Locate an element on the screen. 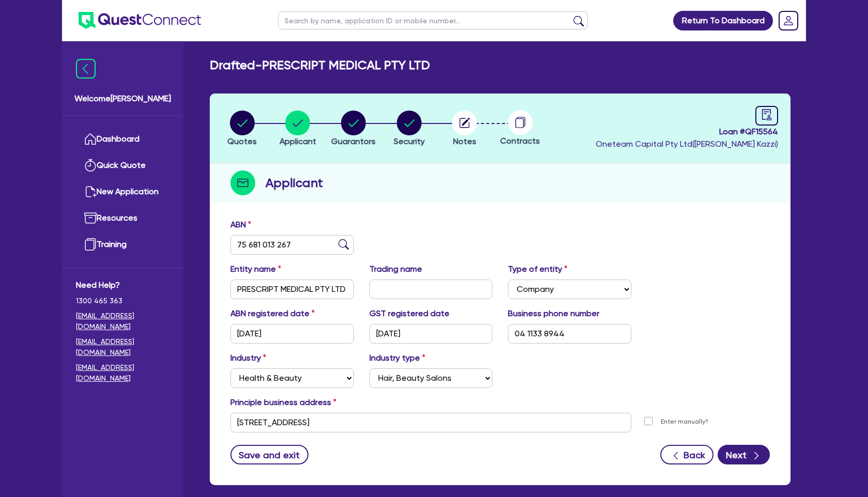 Image resolution: width=868 pixels, height=497 pixels. a: Training is located at coordinates (123, 244).